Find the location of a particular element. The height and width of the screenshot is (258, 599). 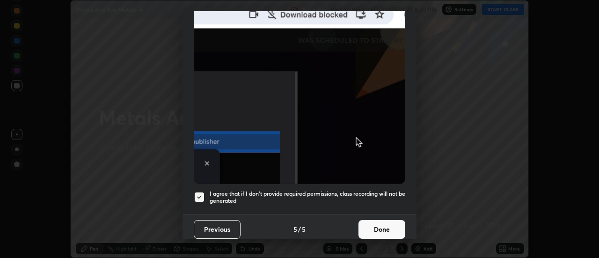

h5: I agree that if I don't provide required permissions, class recording will not be generated is located at coordinates (307, 197).